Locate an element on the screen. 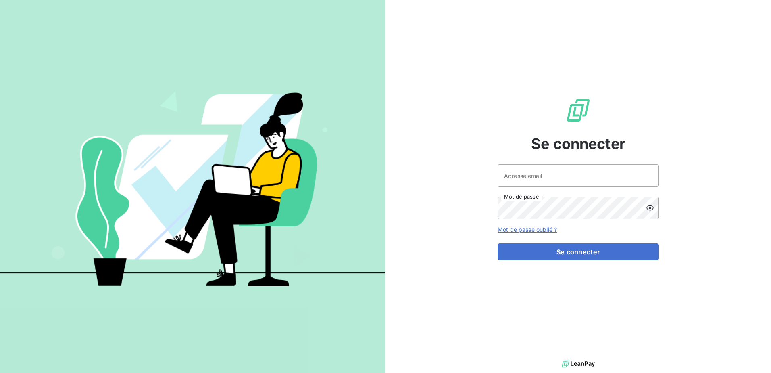  button: Se connecter is located at coordinates (578, 252).